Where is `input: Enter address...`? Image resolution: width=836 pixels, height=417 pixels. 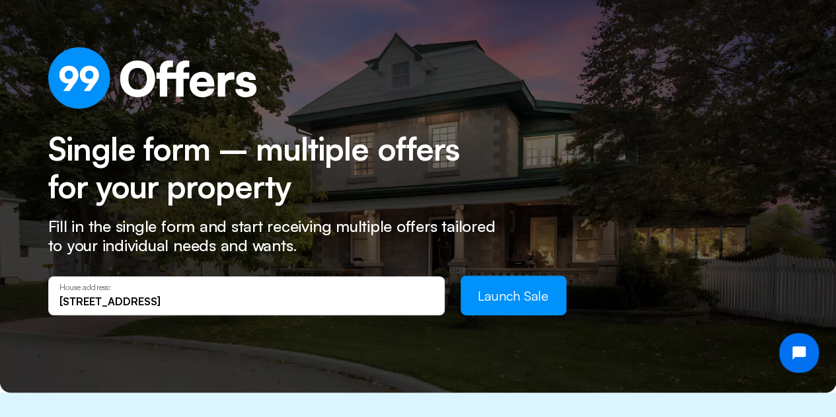
input: Enter address... is located at coordinates (246, 301).